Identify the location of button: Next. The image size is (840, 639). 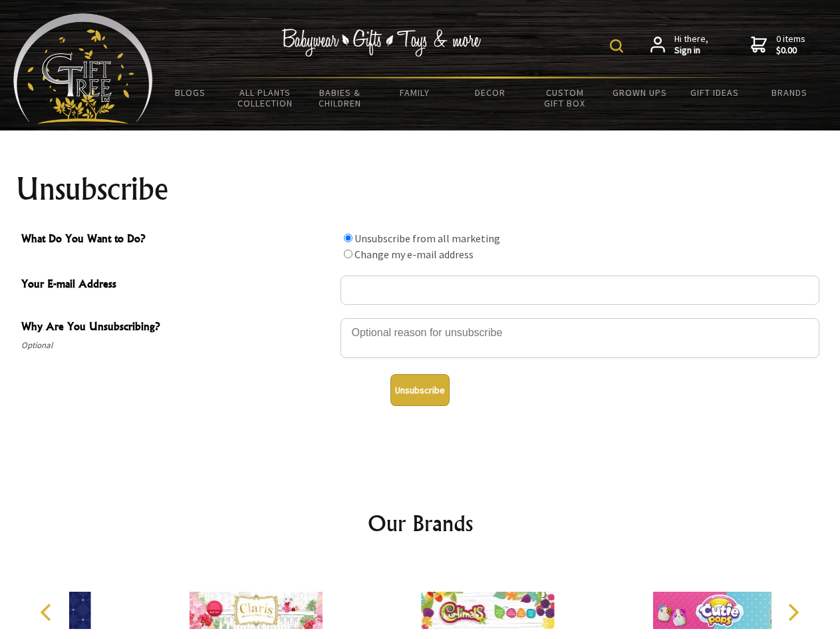
(793, 612).